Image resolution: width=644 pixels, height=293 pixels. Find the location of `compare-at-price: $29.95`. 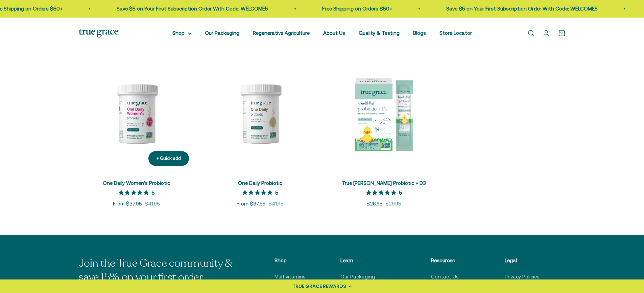

compare-at-price: $29.95 is located at coordinates (393, 204).